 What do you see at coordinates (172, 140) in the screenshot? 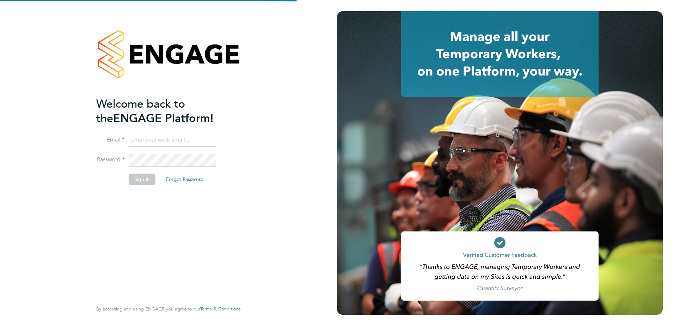
I see `input: Enter your work email...` at bounding box center [172, 140].